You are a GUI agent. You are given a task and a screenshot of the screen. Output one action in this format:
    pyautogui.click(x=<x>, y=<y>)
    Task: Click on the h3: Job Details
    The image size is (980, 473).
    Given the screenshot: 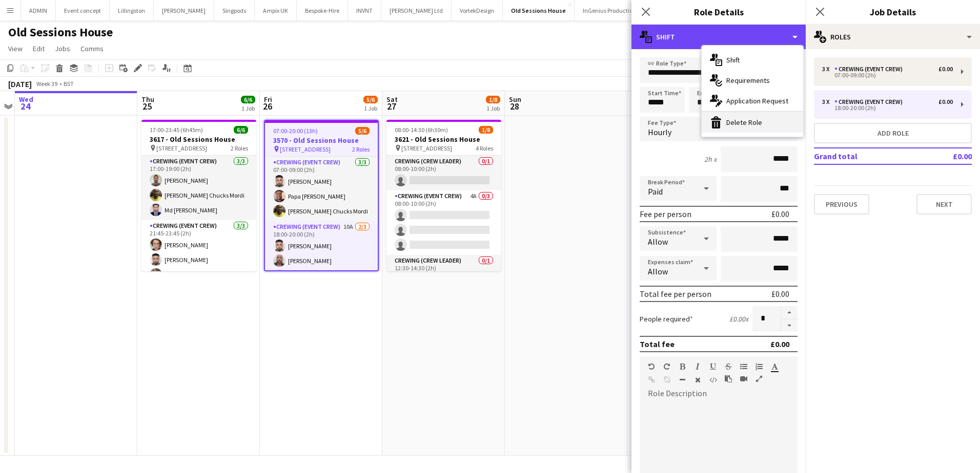 What is the action you would take?
    pyautogui.click(x=893, y=12)
    